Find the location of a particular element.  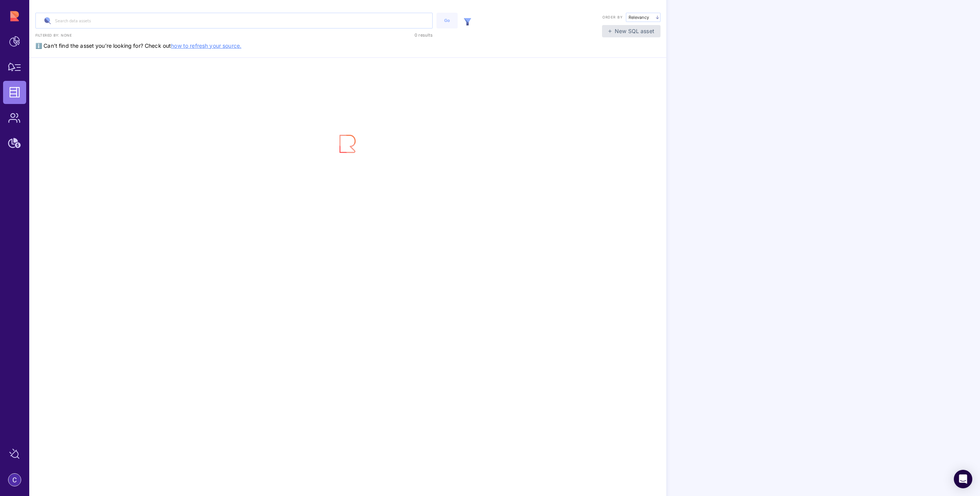

img: account-photo is located at coordinates (14, 479).